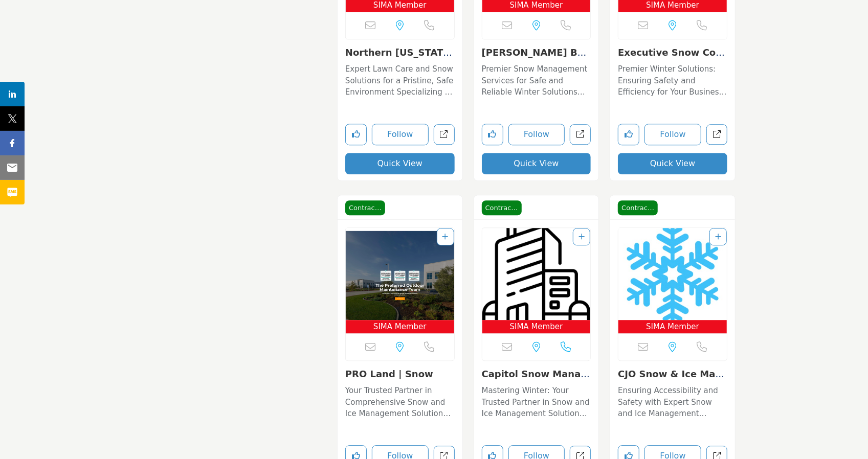 This screenshot has height=459, width=868. I want to click on a: Open northern-iowa-lawn-snow in new tab, so click(444, 134).